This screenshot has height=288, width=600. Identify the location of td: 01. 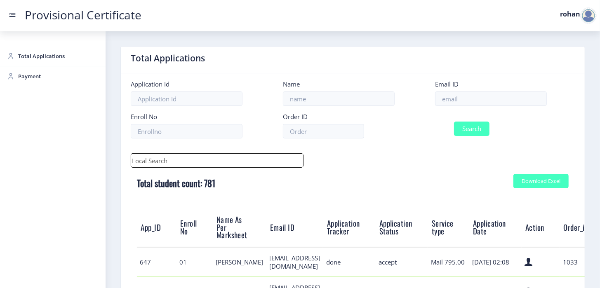
(195, 262).